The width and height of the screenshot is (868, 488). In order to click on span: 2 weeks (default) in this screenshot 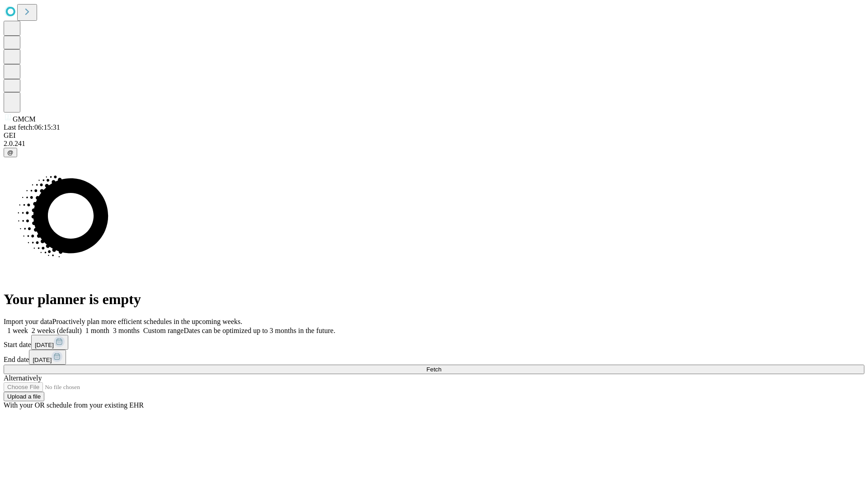, I will do `click(57, 330)`.